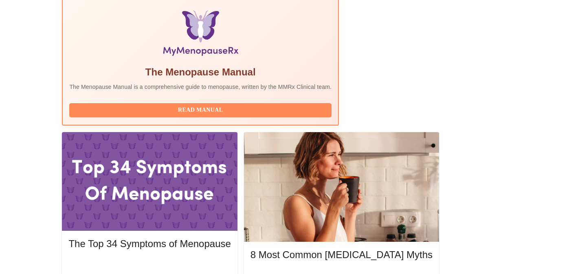 The image size is (580, 274). What do you see at coordinates (149, 264) in the screenshot?
I see `span: Read More` at bounding box center [149, 264].